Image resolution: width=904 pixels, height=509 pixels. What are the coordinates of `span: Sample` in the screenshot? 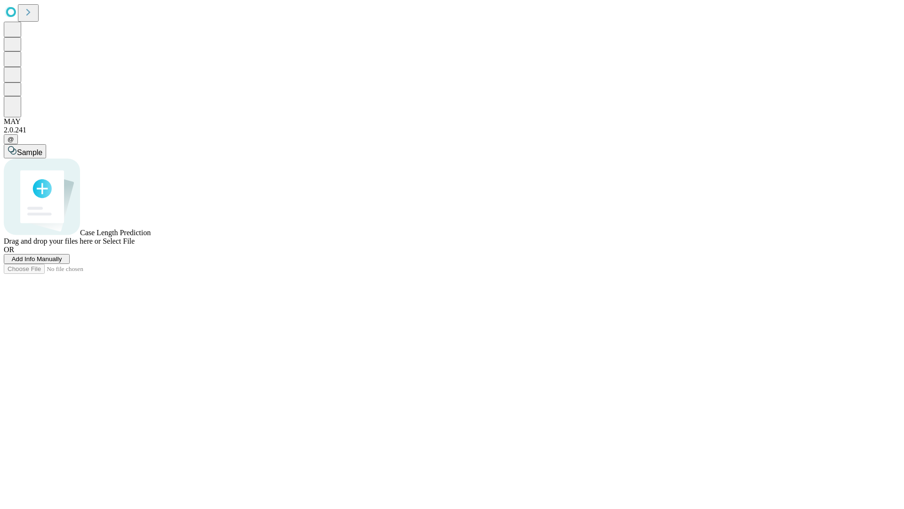 It's located at (30, 152).